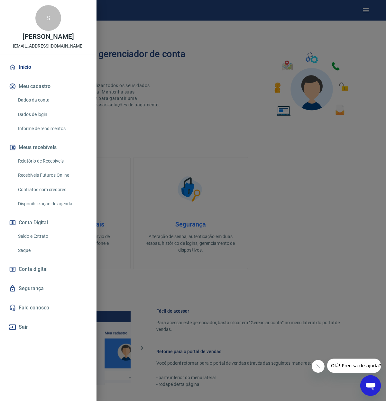  I want to click on a: Início, so click(48, 67).